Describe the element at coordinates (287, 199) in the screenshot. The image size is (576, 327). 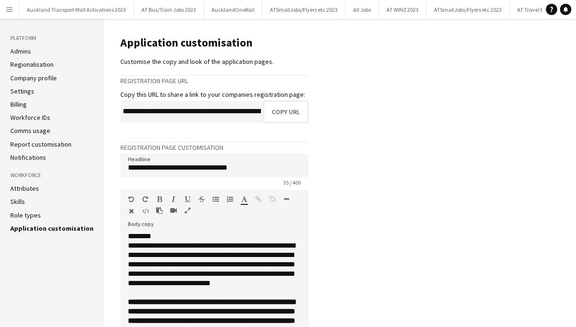
I see `button: Horizontal Line` at that location.